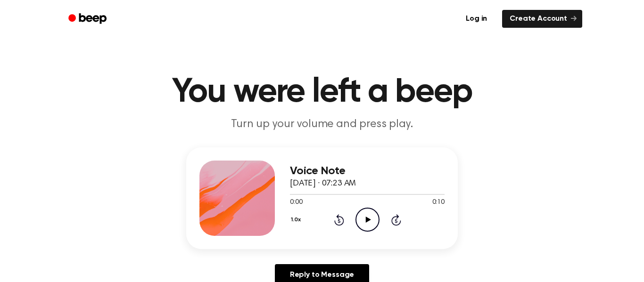 The height and width of the screenshot is (282, 644). What do you see at coordinates (88, 18) in the screenshot?
I see `a: Beep` at bounding box center [88, 18].